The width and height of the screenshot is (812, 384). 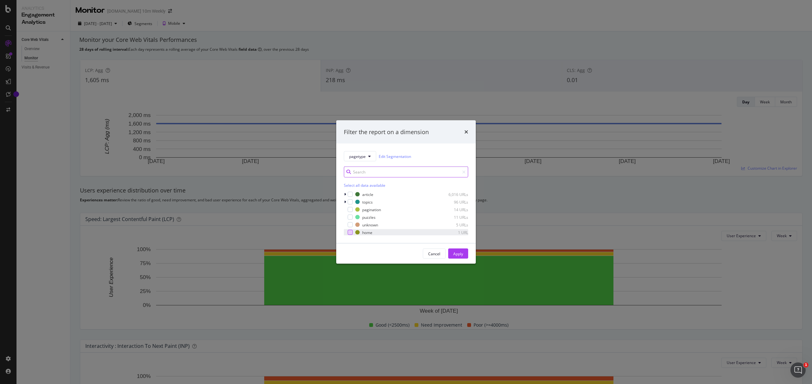 What do you see at coordinates (370, 225) in the screenshot?
I see `div: unknown` at bounding box center [370, 225].